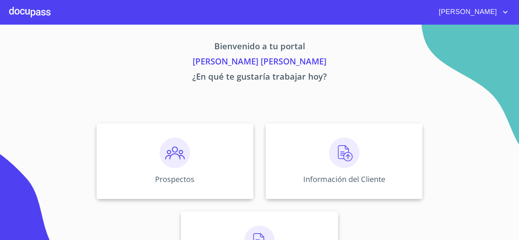  Describe the element at coordinates (175, 153) in the screenshot. I see `img: prospectos.png` at that location.